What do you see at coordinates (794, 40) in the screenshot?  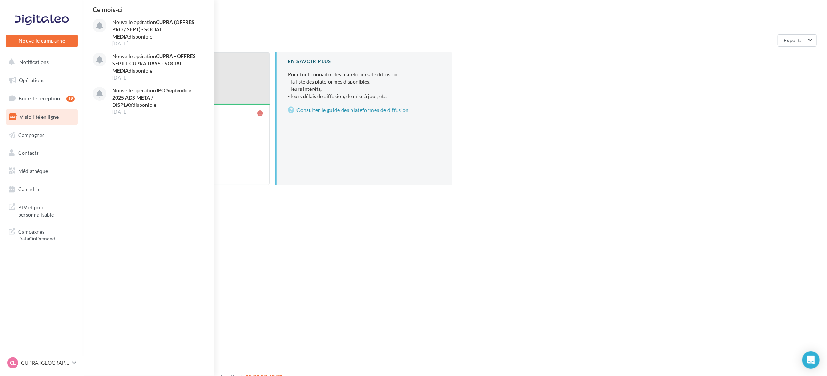 I see `span: Exporter` at bounding box center [794, 40].